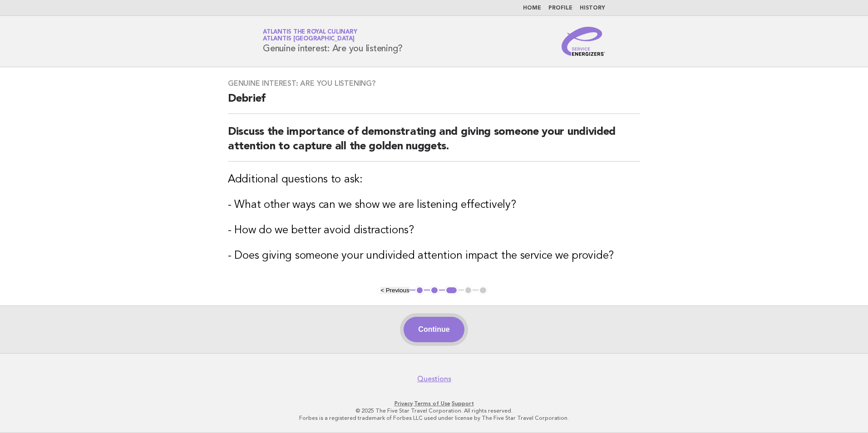 This screenshot has height=433, width=868. Describe the element at coordinates (333, 41) in the screenshot. I see `h1: Genuine interest: Are you listening?` at that location.